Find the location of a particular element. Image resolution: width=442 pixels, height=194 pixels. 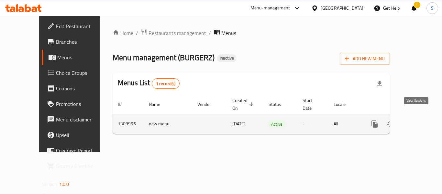

a: Choice Groups is located at coordinates (77, 73).